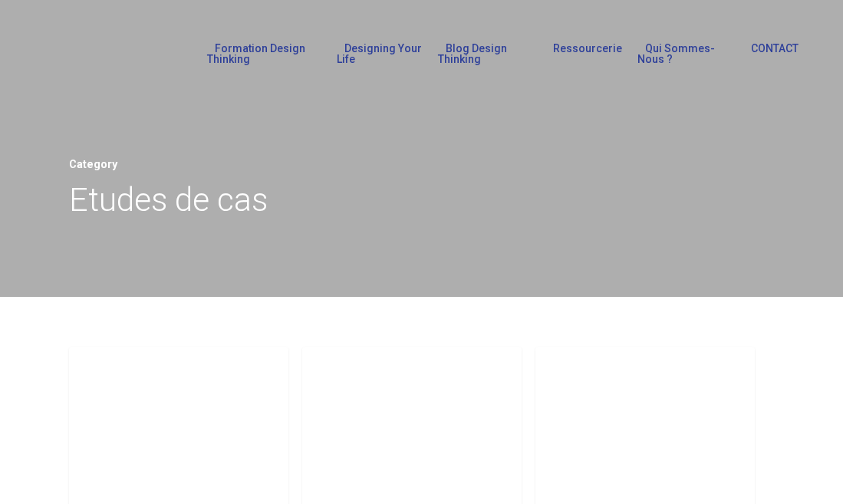  I want to click on a: Designing Your Life, so click(379, 54).